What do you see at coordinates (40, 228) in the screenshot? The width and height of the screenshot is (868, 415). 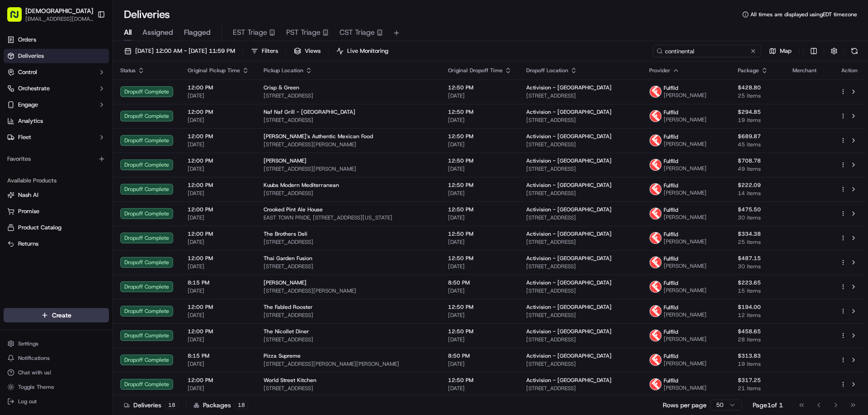 I see `span: Product Catalog` at bounding box center [40, 228].